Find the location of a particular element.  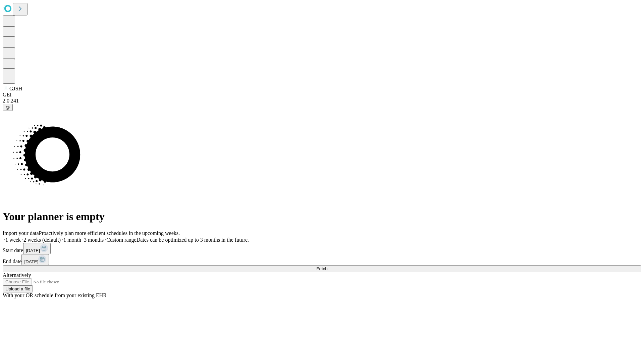

span: 1 week is located at coordinates (13, 239).